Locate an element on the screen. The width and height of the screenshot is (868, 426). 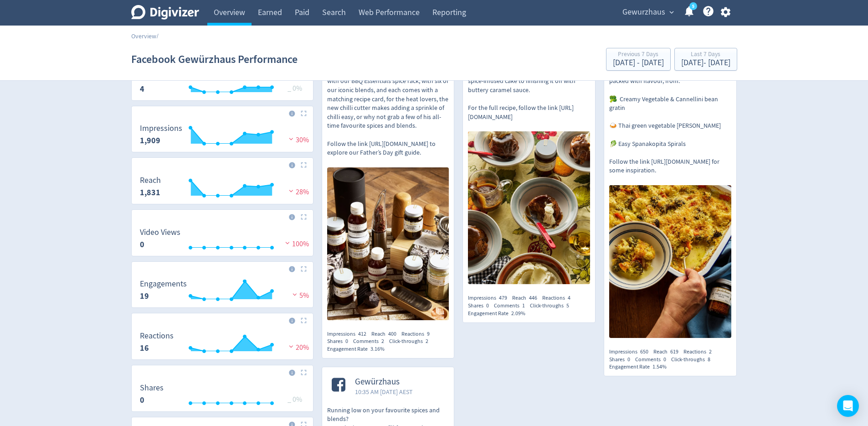
span: 28% is located at coordinates (298, 192).